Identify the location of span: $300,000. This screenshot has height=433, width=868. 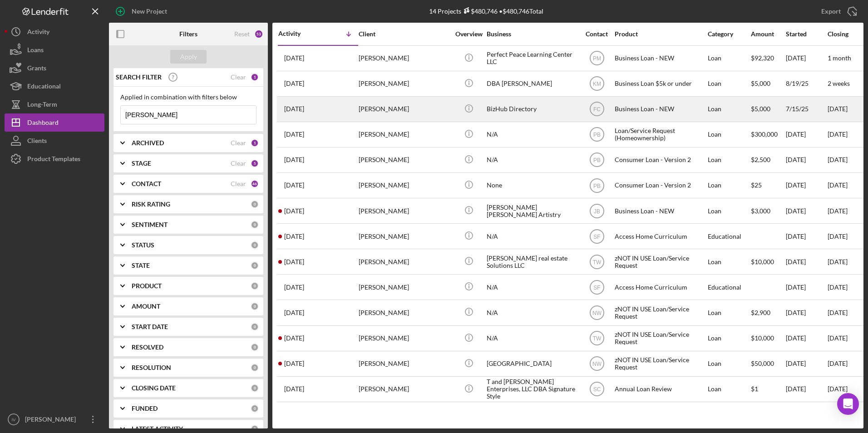
(764, 134).